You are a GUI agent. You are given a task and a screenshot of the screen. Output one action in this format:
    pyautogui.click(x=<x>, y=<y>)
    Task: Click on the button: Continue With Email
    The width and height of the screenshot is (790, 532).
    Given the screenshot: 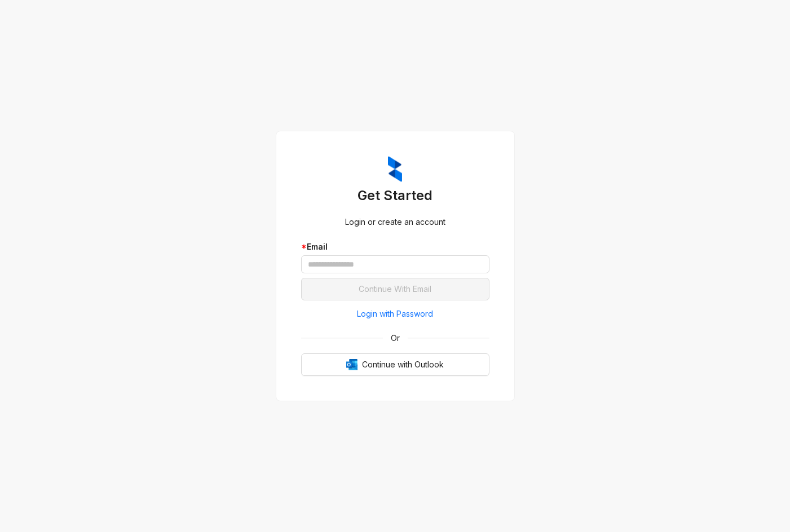 What is the action you would take?
    pyautogui.click(x=395, y=289)
    